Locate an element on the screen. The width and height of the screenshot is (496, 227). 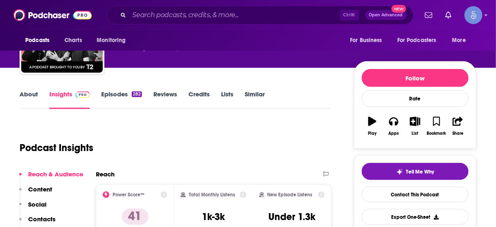
h2: Reach is located at coordinates (105, 174).